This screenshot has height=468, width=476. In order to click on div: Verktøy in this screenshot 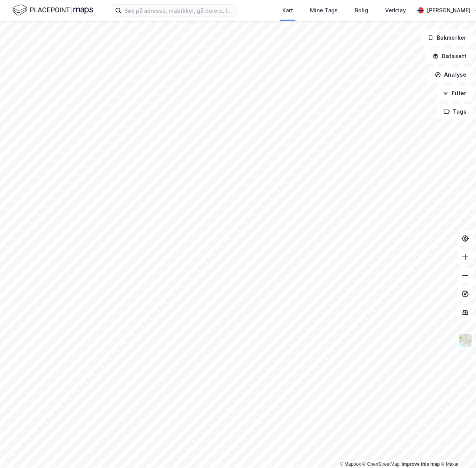, I will do `click(396, 11)`.